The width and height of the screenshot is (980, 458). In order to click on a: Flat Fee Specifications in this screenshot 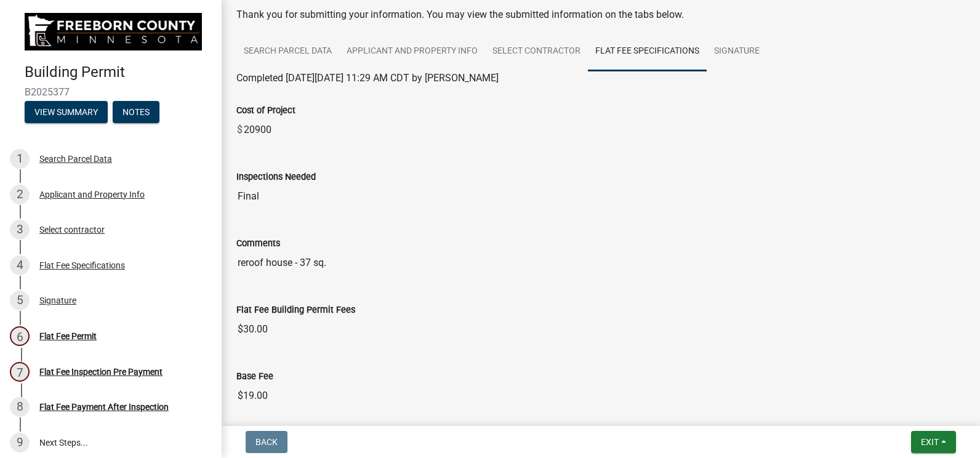, I will do `click(647, 52)`.